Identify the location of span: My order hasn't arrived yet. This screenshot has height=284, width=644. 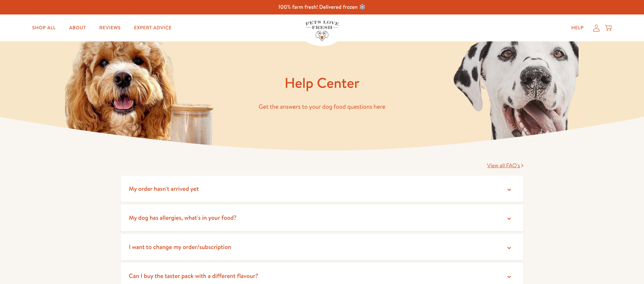
(164, 188).